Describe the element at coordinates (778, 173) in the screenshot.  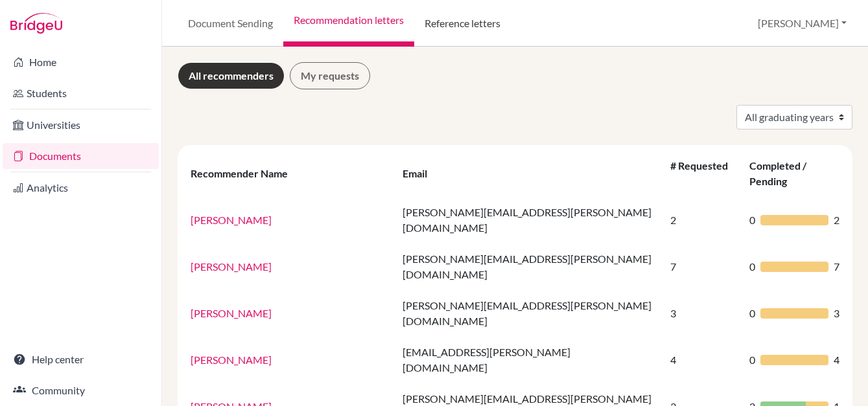
I see `div: Completed / Pending` at that location.